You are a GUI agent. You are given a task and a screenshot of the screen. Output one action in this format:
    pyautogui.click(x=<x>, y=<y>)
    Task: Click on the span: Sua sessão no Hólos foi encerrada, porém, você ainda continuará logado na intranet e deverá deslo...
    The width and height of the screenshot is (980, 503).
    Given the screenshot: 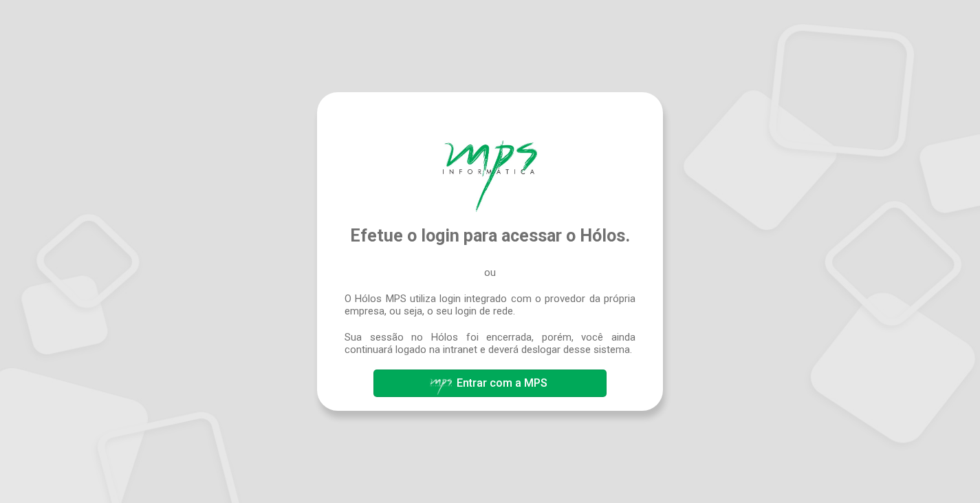 What is the action you would take?
    pyautogui.click(x=489, y=343)
    